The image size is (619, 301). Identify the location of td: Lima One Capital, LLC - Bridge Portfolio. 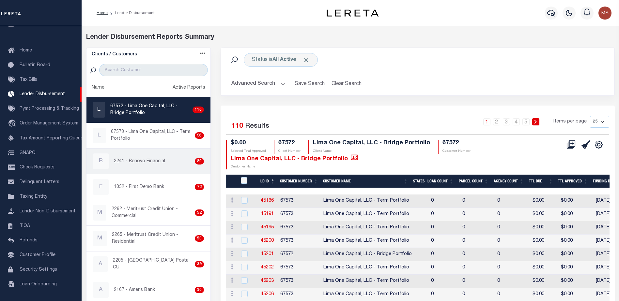
(367, 255).